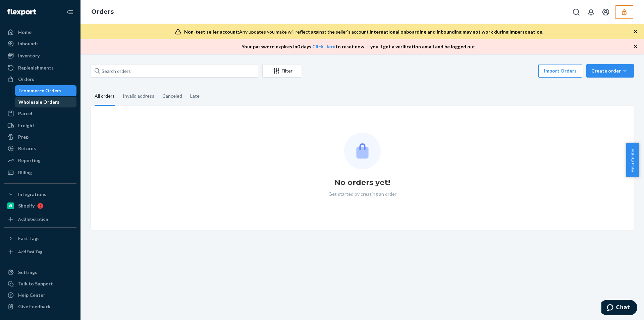 This screenshot has height=320, width=644. I want to click on a: Ecommerce Orders, so click(46, 90).